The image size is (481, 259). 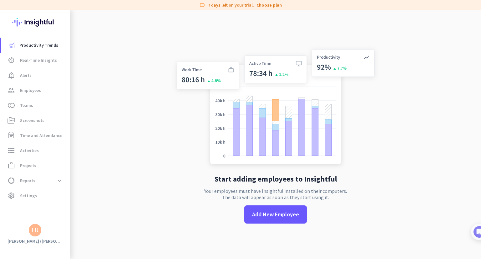 I want to click on a: notification_importantAlerts, so click(x=36, y=75).